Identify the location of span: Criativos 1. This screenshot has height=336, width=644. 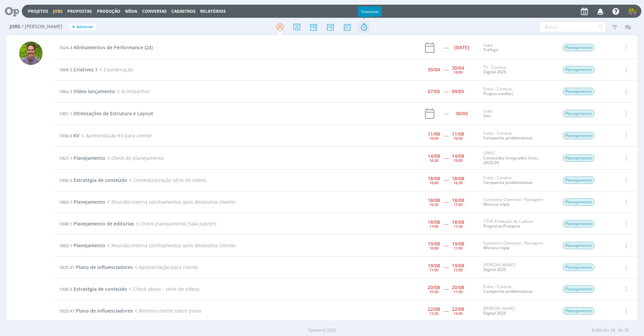
(85, 69).